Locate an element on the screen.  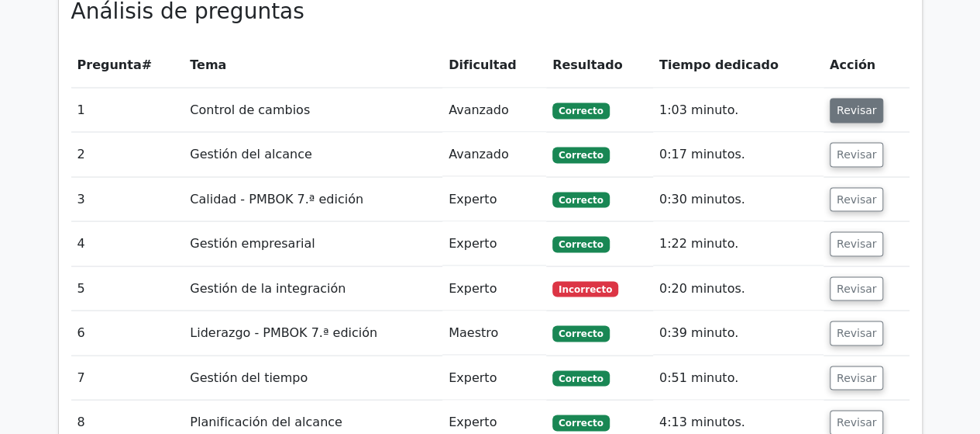
font: Incorrecto is located at coordinates (586, 289).